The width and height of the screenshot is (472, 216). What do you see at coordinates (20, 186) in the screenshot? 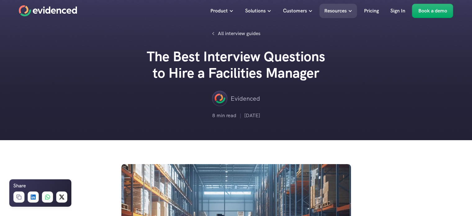
I see `h6: Share` at bounding box center [20, 186].